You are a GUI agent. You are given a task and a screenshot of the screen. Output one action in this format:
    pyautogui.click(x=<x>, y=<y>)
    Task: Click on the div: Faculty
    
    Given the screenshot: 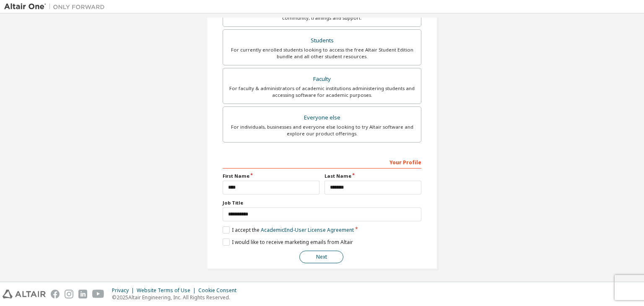 What is the action you would take?
    pyautogui.click(x=322, y=79)
    